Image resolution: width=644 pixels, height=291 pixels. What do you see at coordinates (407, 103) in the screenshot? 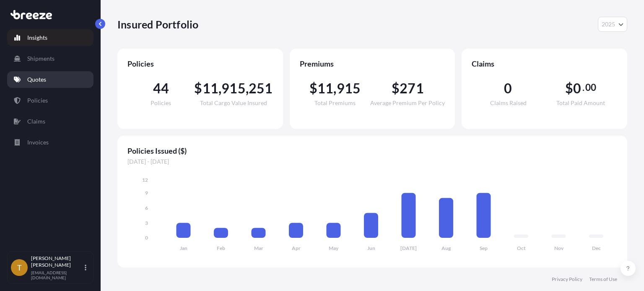
I see `span: Average Premium Per Policy` at bounding box center [407, 103].